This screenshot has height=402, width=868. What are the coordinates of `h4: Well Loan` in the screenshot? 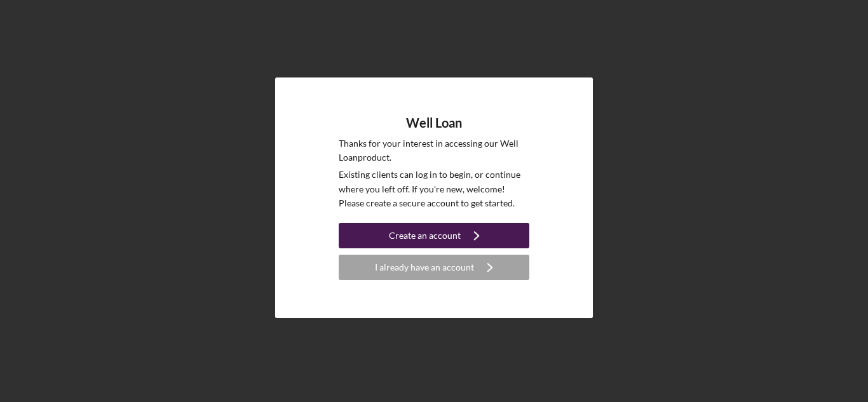 It's located at (434, 123).